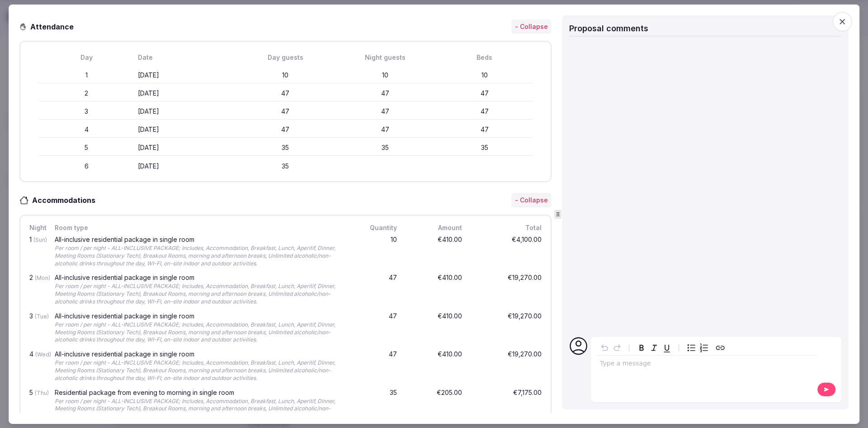 This screenshot has width=868, height=428. I want to click on div: toggle group, so click(698, 348).